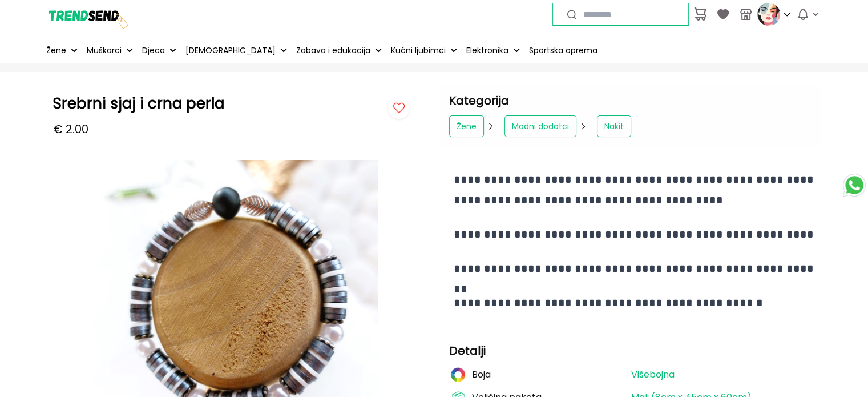 This screenshot has height=397, width=868. What do you see at coordinates (71, 129) in the screenshot?
I see `p: € 2.00` at bounding box center [71, 129].